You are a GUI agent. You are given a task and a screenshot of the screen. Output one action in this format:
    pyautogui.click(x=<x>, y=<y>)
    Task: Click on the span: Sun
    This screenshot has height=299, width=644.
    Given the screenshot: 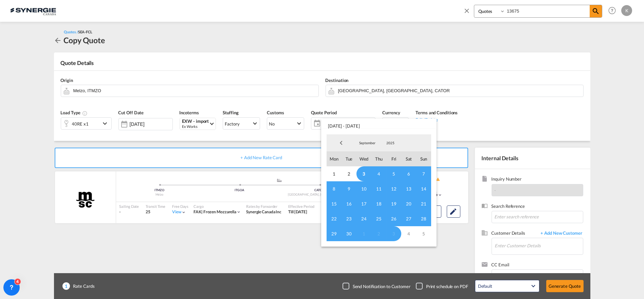 What is the action you would take?
    pyautogui.click(x=424, y=159)
    